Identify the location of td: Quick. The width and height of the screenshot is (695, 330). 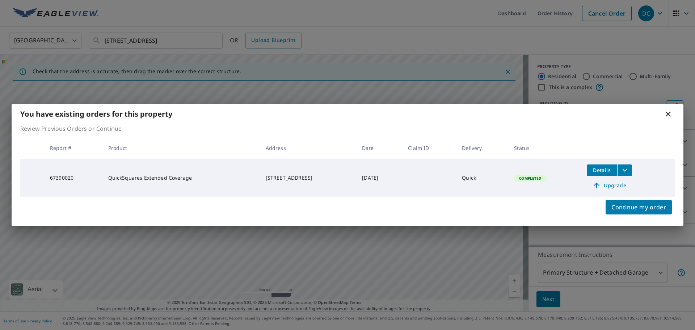
(482, 178).